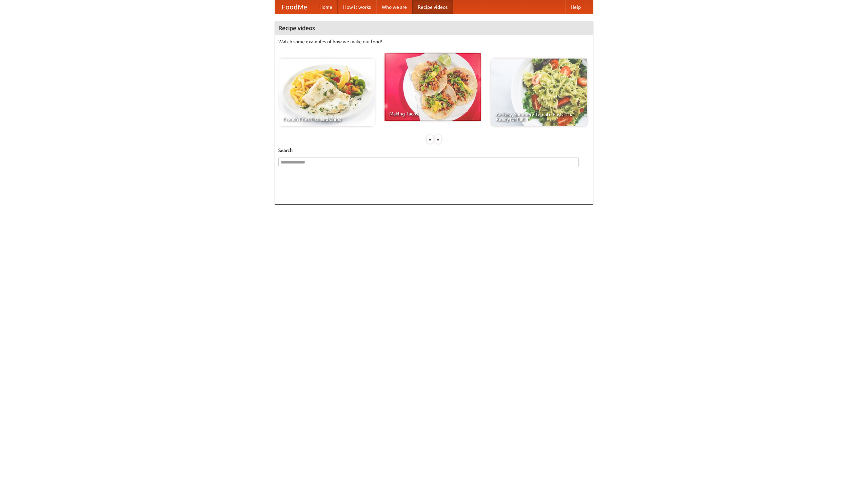 The width and height of the screenshot is (868, 479). What do you see at coordinates (326, 119) in the screenshot?
I see `span: French Fries Fish and Chips` at bounding box center [326, 119].